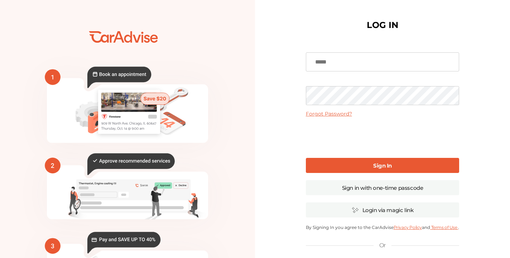 This screenshot has width=510, height=258. Describe the element at coordinates (444, 227) in the screenshot. I see `b: Terms of Use` at that location.